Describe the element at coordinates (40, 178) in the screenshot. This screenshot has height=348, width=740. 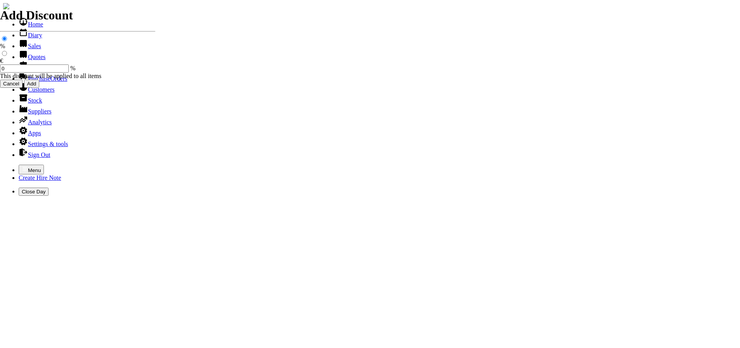
I see `a: Create Hire Note` at that location.